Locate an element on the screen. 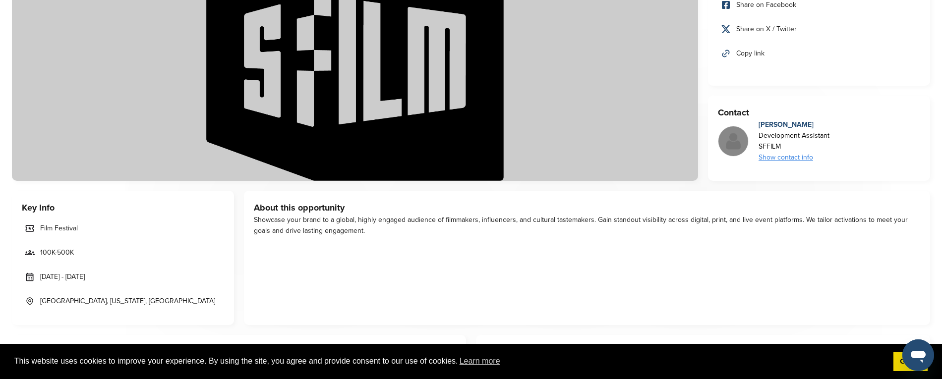 The width and height of the screenshot is (942, 379). h3: About this opportunity is located at coordinates (587, 208).